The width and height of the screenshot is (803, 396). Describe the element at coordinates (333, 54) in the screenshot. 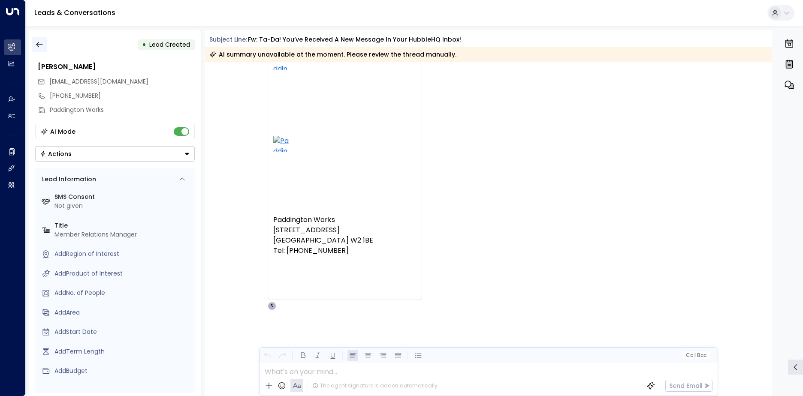

I see `div: AI summary unavailable at the moment. Please review the thread manually.` at that location.